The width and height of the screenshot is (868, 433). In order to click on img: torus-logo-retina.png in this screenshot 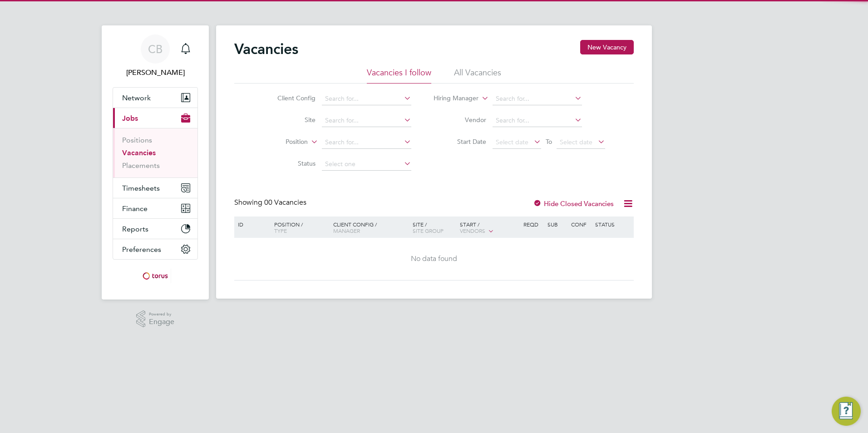, I will do `click(155, 276)`.